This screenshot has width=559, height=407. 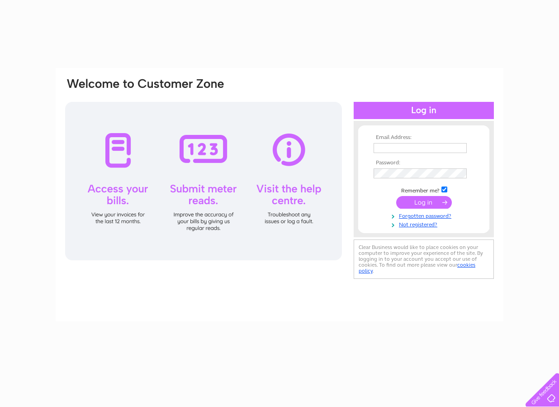 What do you see at coordinates (424, 190) in the screenshot?
I see `td: Remember me?` at bounding box center [424, 190].